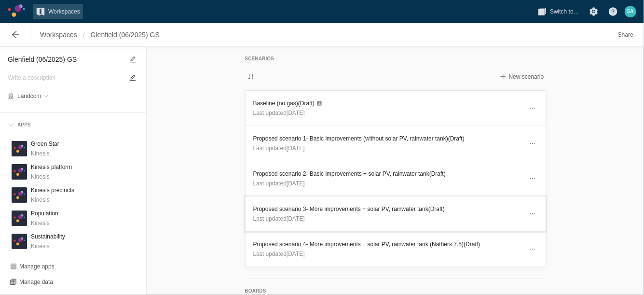 The width and height of the screenshot is (644, 295). I want to click on span: Share, so click(626, 35).